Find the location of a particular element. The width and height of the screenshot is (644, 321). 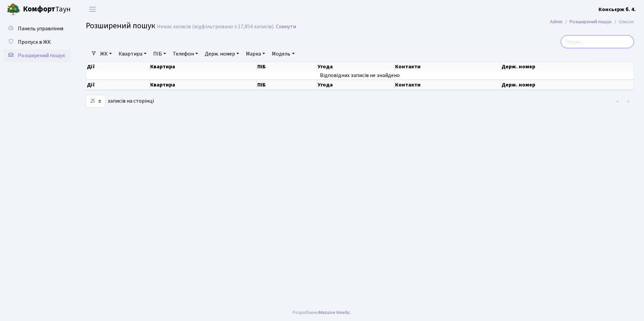

a: ЖК is located at coordinates (106, 54).